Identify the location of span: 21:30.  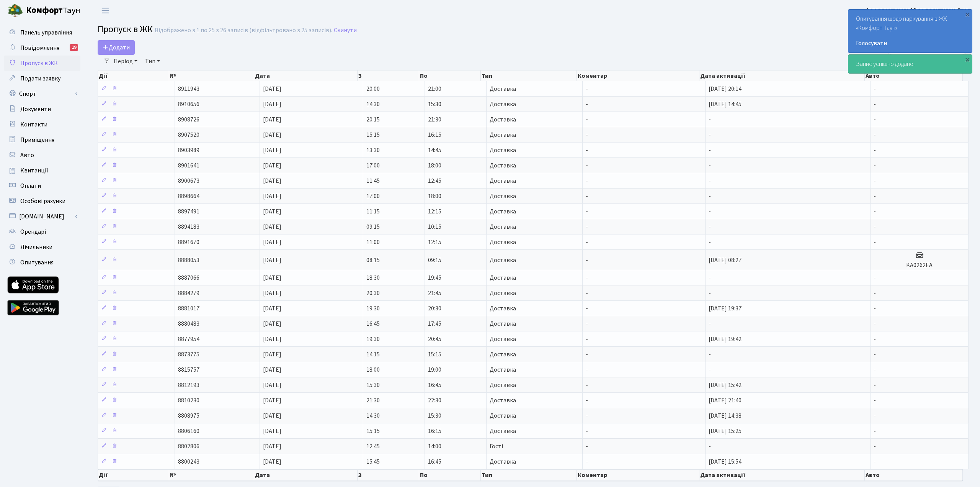
(373, 400).